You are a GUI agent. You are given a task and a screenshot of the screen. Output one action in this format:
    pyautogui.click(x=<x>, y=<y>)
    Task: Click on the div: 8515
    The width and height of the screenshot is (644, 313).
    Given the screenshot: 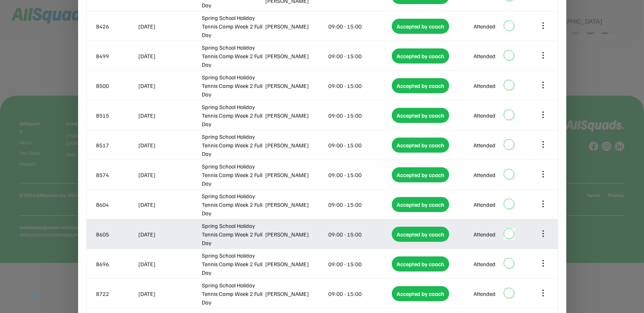 What is the action you would take?
    pyautogui.click(x=117, y=115)
    